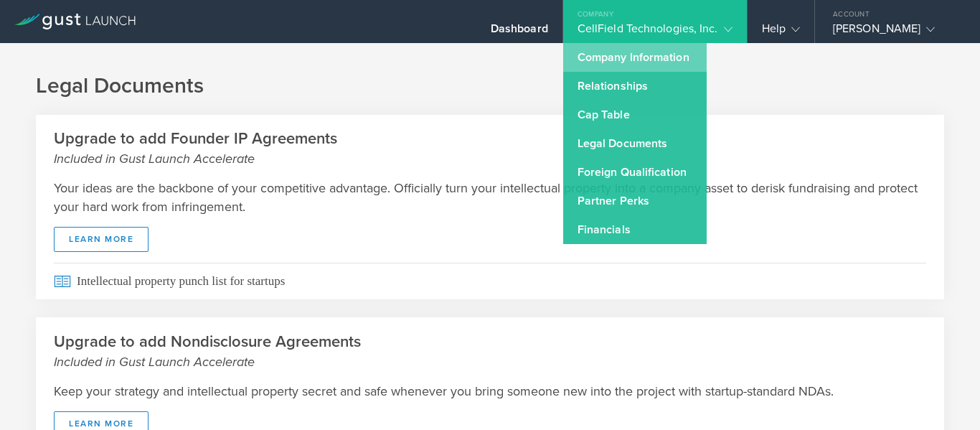 The width and height of the screenshot is (980, 430). I want to click on div: Dashboard, so click(519, 32).